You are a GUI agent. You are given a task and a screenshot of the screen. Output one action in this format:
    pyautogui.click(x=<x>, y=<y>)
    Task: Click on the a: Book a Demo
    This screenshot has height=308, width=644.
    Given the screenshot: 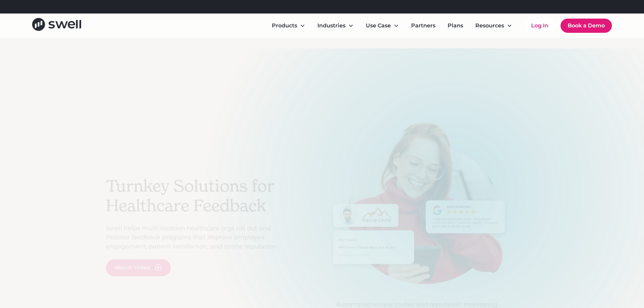 What is the action you would take?
    pyautogui.click(x=586, y=25)
    